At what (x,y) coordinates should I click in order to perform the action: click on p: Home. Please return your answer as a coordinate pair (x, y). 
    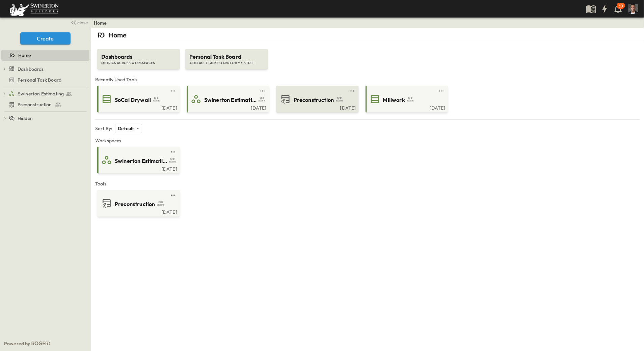
    Looking at the image, I should click on (118, 35).